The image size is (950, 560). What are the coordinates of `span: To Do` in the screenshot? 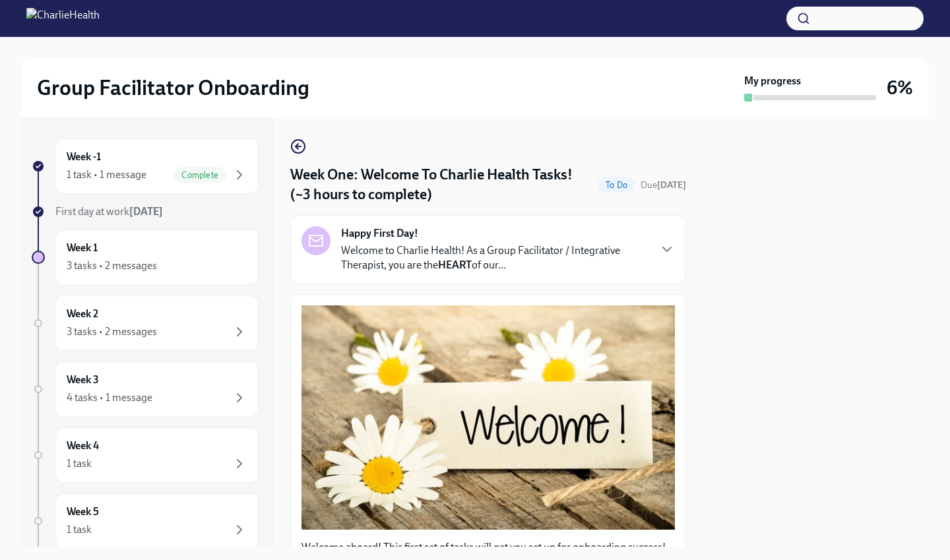 It's located at (616, 185).